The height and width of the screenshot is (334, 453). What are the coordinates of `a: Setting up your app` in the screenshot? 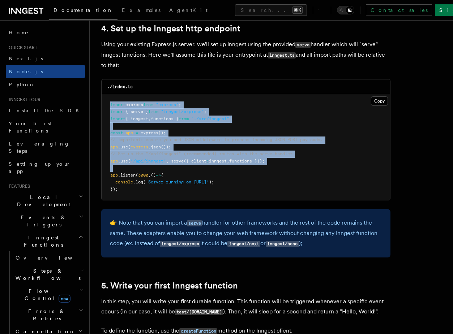 It's located at (45, 168).